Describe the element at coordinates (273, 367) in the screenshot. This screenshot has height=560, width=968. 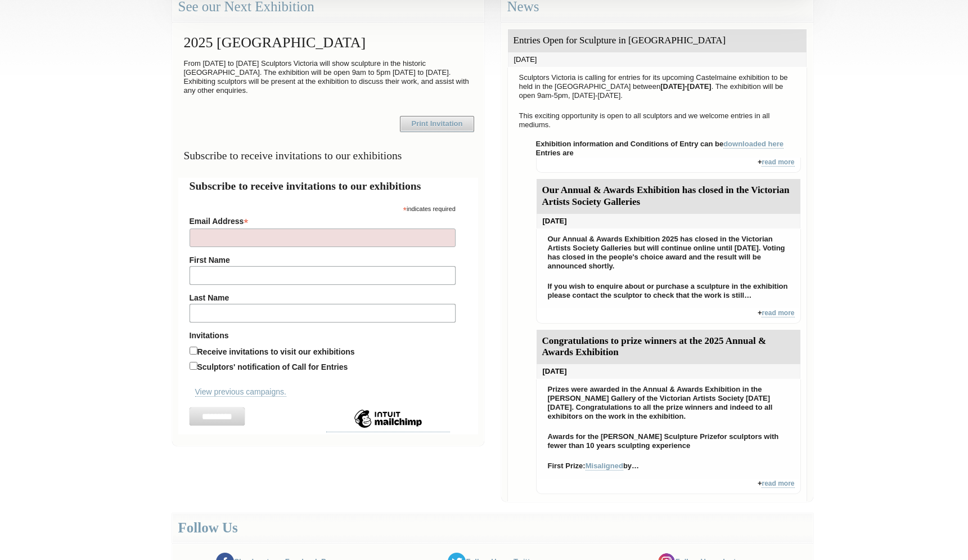
I see `label: Sculptors' notification of Call for Entries` at that location.